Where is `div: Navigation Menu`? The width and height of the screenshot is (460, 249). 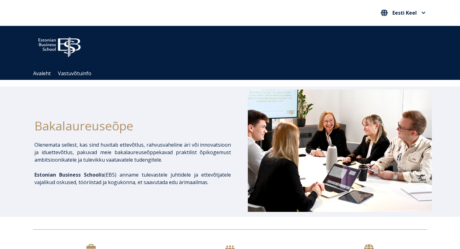
div: Navigation Menu is located at coordinates (233, 73).